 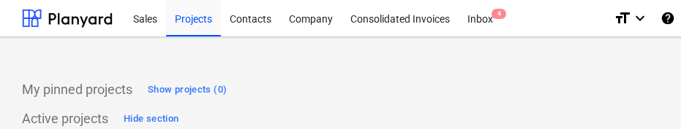 I want to click on div: Show projects (0), so click(x=187, y=90).